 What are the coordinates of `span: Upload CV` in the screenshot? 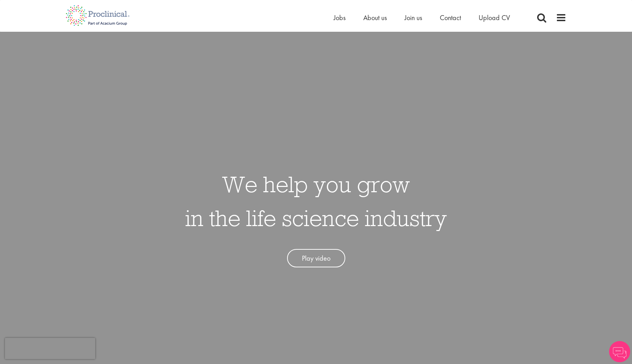 It's located at (494, 18).